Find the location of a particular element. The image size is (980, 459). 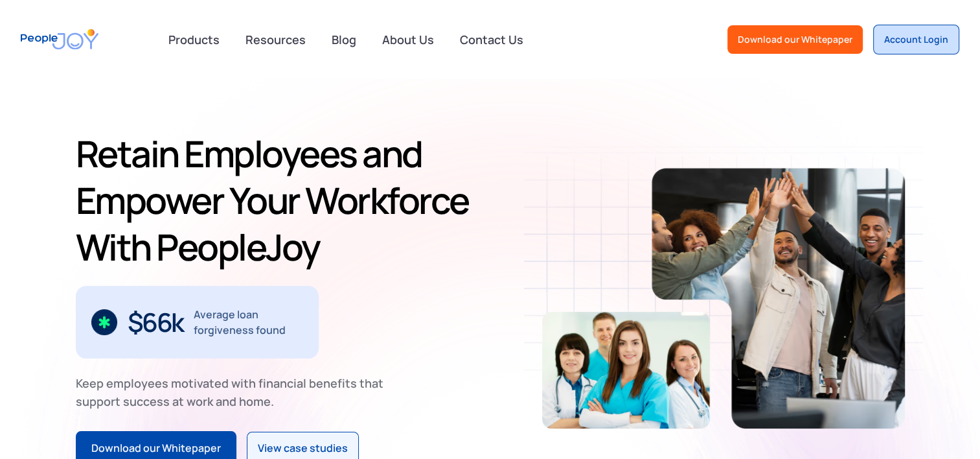

div: Average loan forgiveness found is located at coordinates (248, 322).